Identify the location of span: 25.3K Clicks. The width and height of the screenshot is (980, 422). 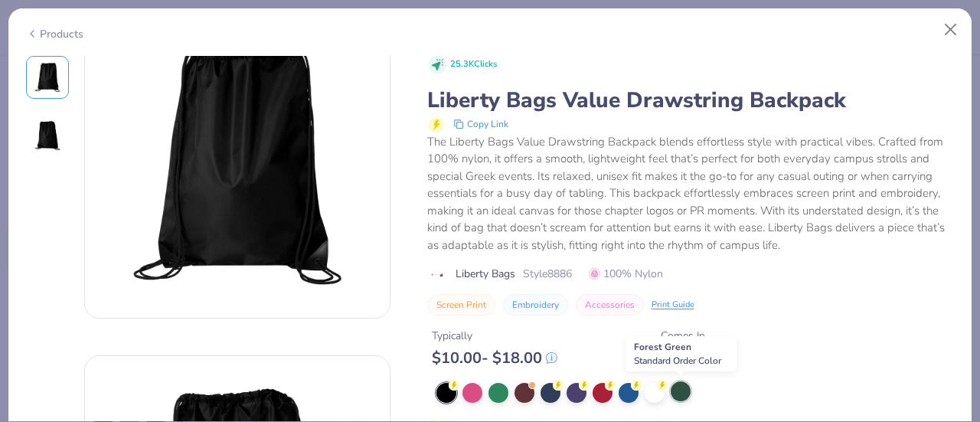
(473, 64).